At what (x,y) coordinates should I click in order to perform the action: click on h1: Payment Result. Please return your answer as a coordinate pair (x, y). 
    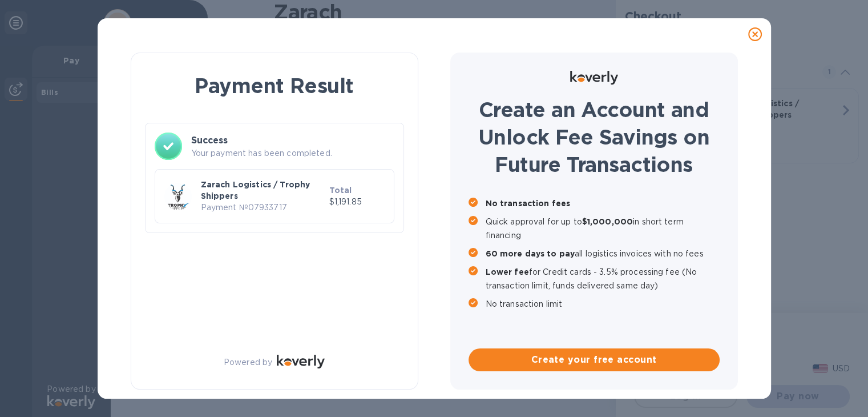
    Looking at the image, I should click on (275, 86).